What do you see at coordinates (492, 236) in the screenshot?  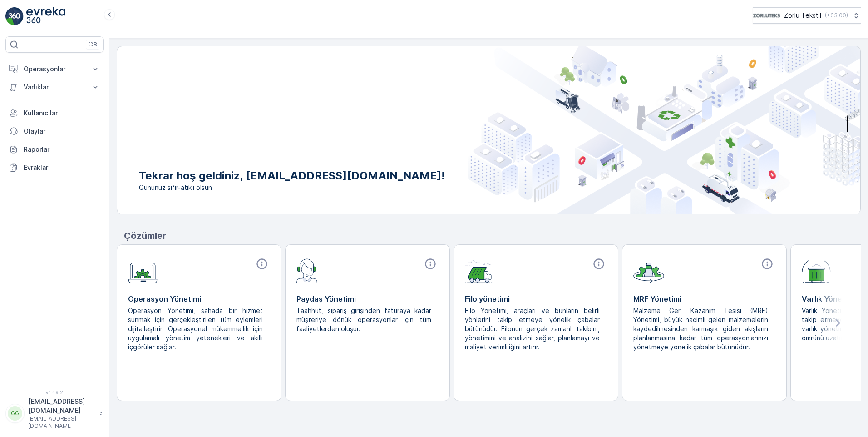 I see `p: Çözümler` at bounding box center [492, 236].